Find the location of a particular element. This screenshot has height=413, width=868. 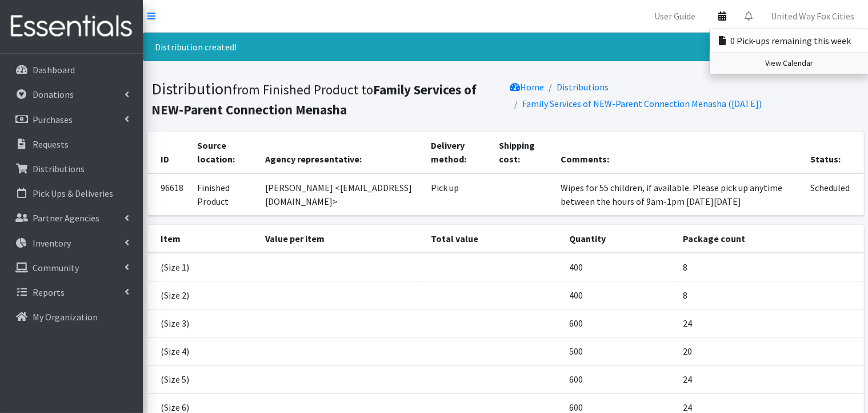

p: Donations is located at coordinates (53, 95).